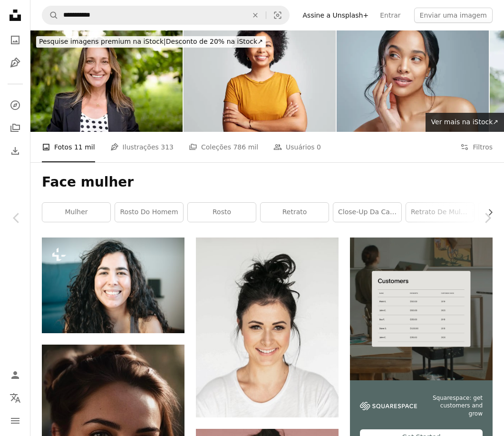 The image size is (504, 436). What do you see at coordinates (166, 15) in the screenshot?
I see `form: Pesquise conteúdo visual em todo o site` at bounding box center [166, 15].